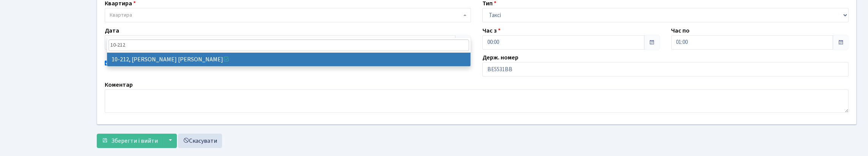  I want to click on input: АА1234АА, so click(666, 69).